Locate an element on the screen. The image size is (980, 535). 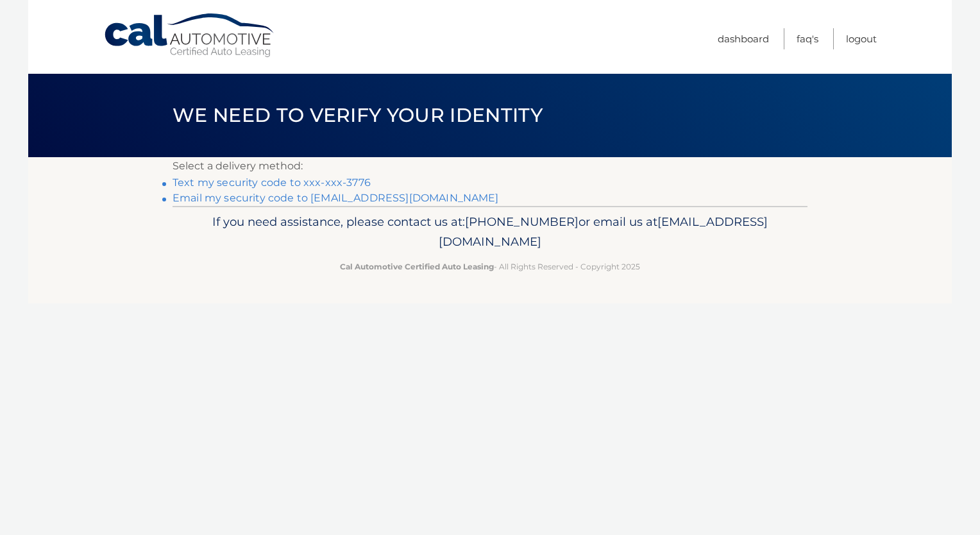
p: - All Rights Reserved - Copyright 2025 is located at coordinates (490, 267).